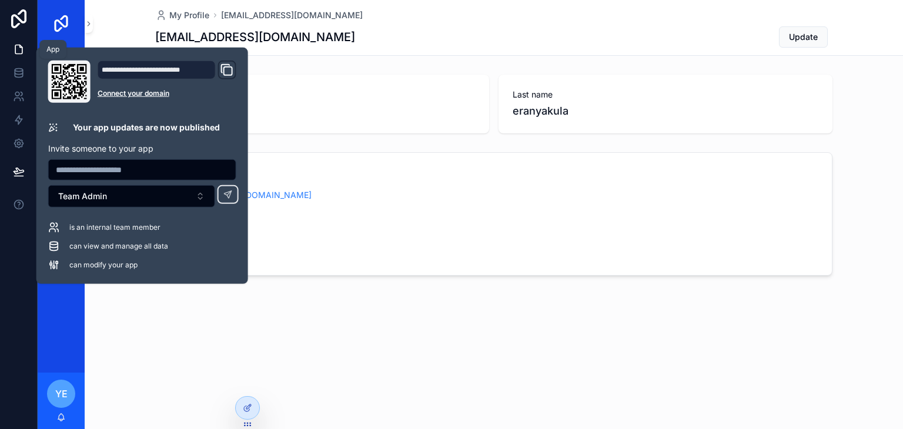  I want to click on span: Update, so click(803, 37).